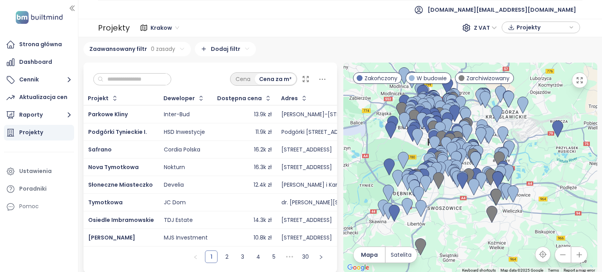  I want to click on div: Nokturn, so click(174, 168).